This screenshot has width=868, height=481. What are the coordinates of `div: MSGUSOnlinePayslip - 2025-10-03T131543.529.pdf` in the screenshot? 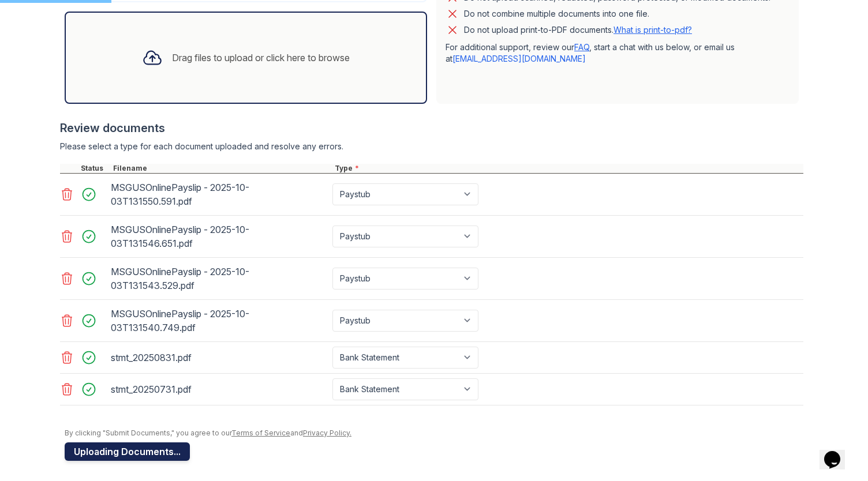 It's located at (219, 279).